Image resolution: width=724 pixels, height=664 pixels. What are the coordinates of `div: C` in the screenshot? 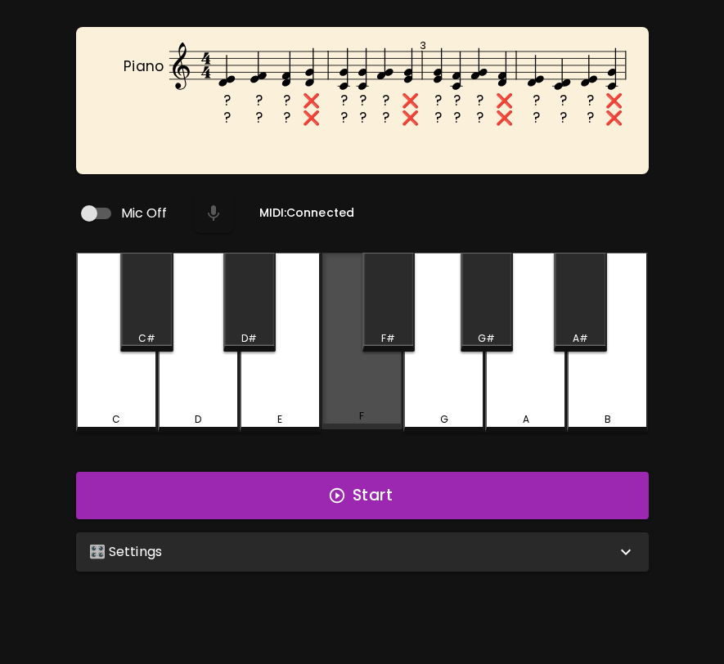 It's located at (116, 420).